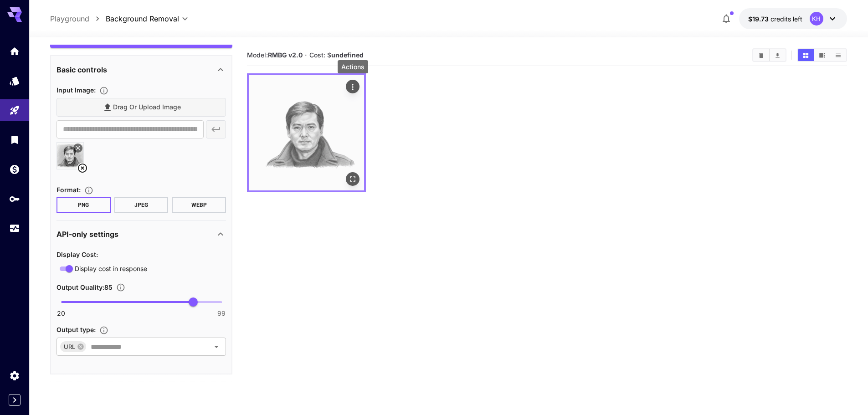  What do you see at coordinates (70, 19) in the screenshot?
I see `a: Playground` at bounding box center [70, 19].